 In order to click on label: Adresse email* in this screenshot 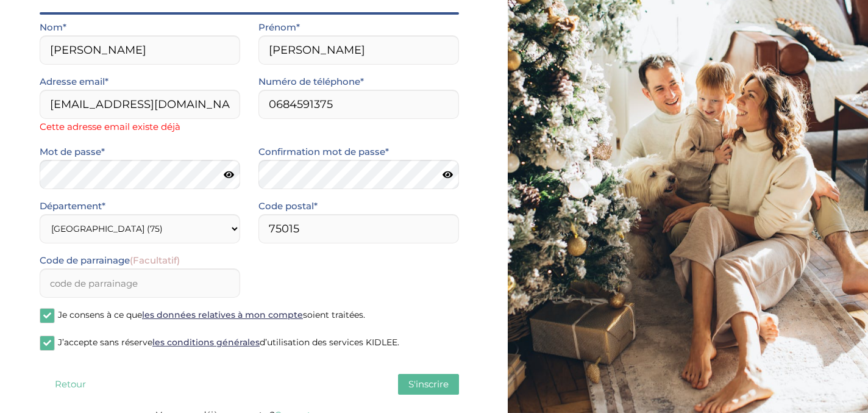, I will do `click(74, 82)`.